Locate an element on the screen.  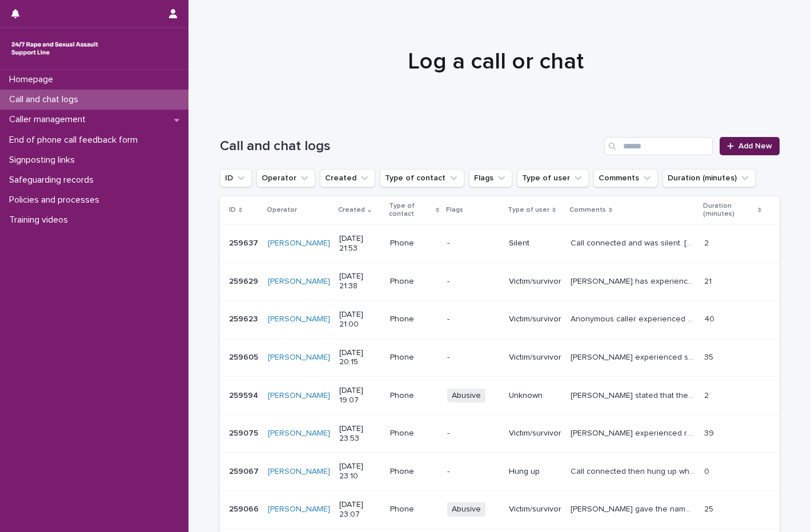
p: 25 is located at coordinates (710, 508).